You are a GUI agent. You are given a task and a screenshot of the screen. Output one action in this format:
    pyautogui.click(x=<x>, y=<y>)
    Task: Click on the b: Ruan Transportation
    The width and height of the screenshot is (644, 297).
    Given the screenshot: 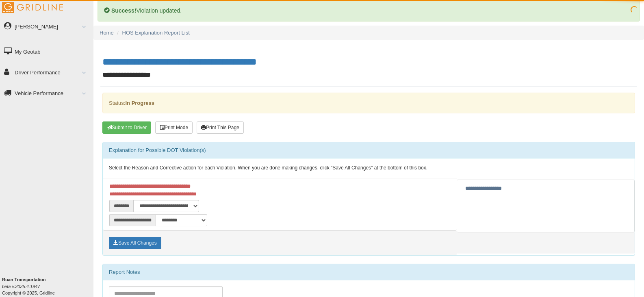 What is the action you would take?
    pyautogui.click(x=24, y=279)
    